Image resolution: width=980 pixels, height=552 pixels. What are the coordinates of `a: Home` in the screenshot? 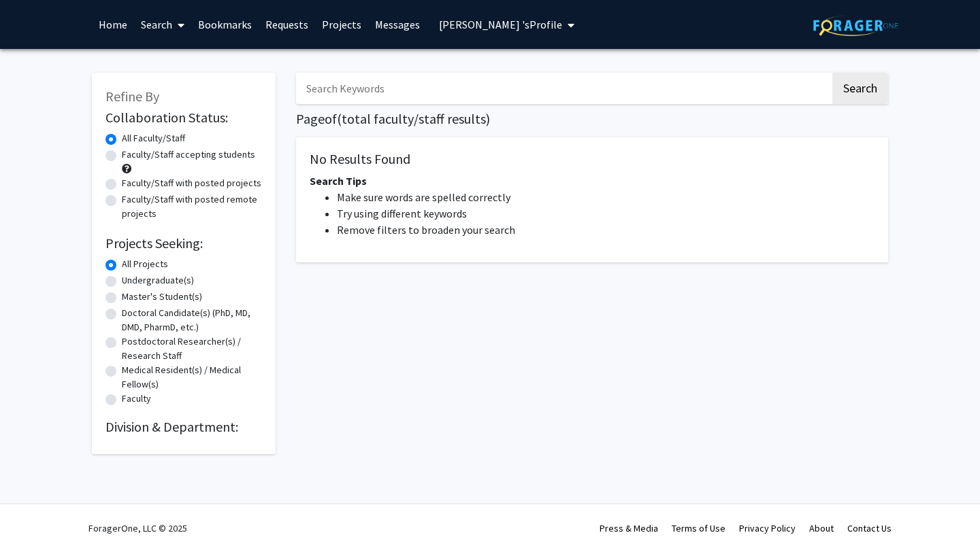 It's located at (113, 24).